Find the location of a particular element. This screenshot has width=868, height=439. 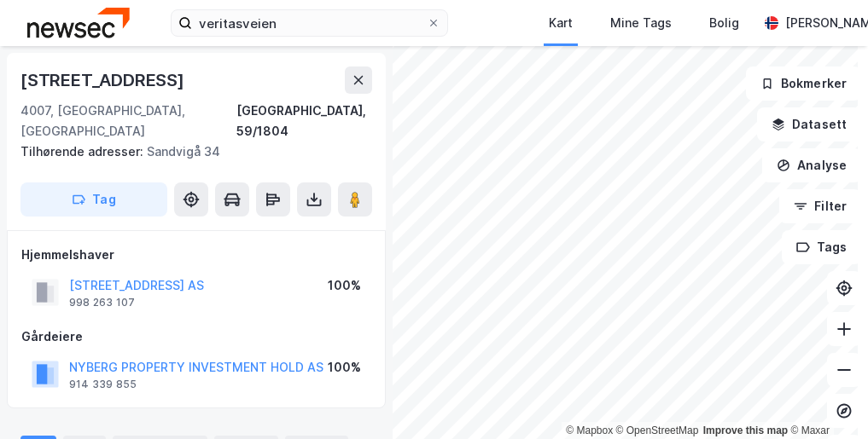

div: Bolig is located at coordinates (724, 23).